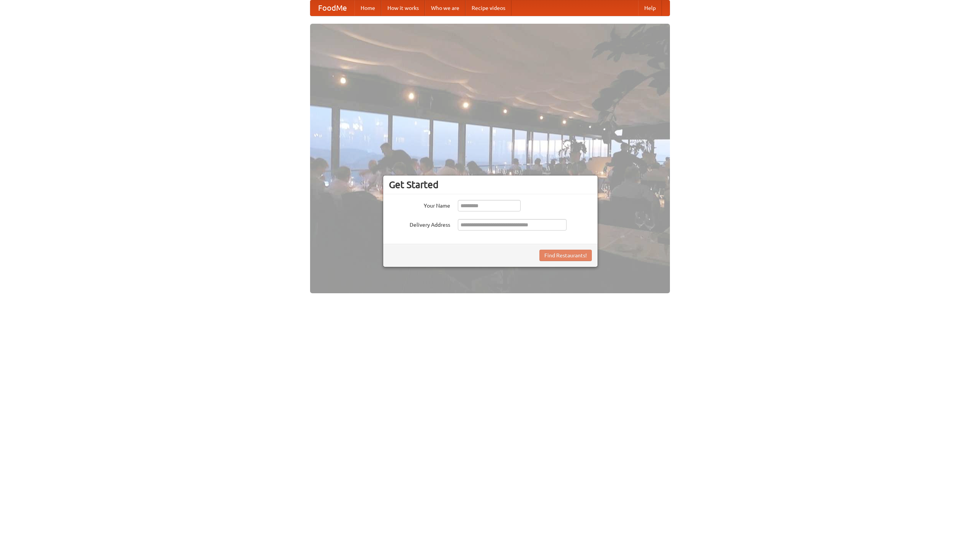  What do you see at coordinates (420, 205) in the screenshot?
I see `label: Your Name` at bounding box center [420, 205].